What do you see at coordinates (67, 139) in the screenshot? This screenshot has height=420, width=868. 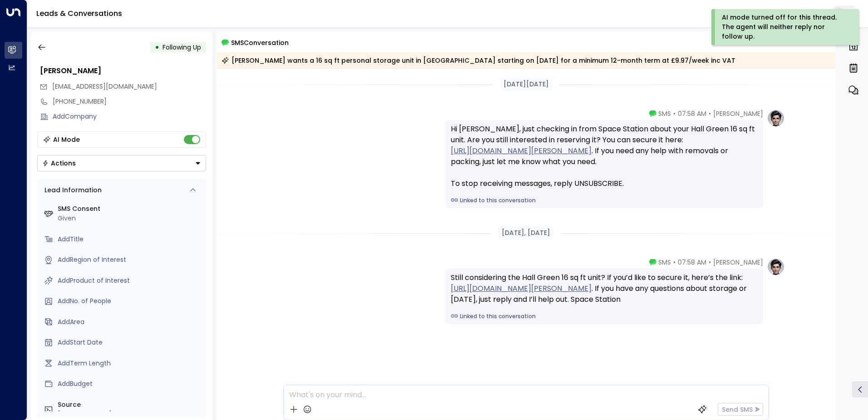 I see `div: AI Mode` at bounding box center [67, 139].